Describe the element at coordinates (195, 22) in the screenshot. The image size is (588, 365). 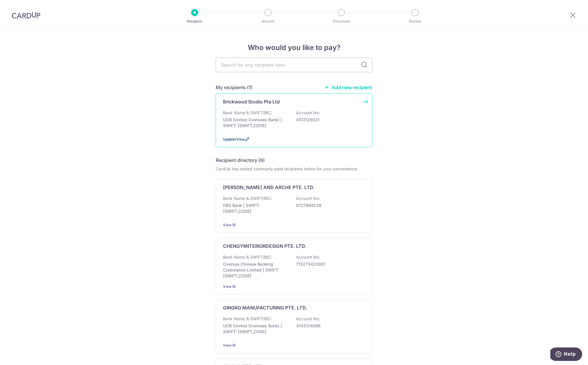
I see `p: Recipient` at that location.